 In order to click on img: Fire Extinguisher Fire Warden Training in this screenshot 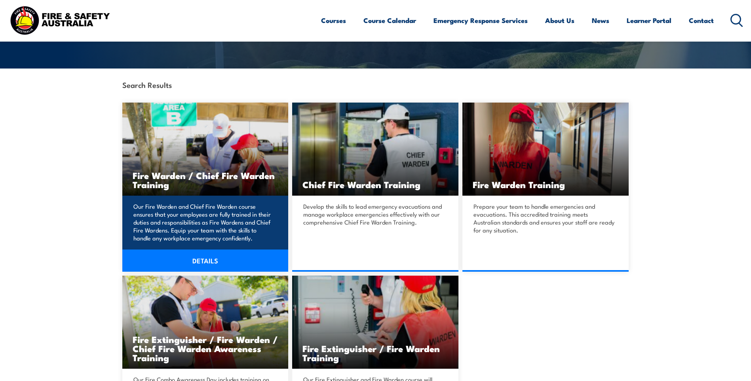, I will do `click(375, 322)`.